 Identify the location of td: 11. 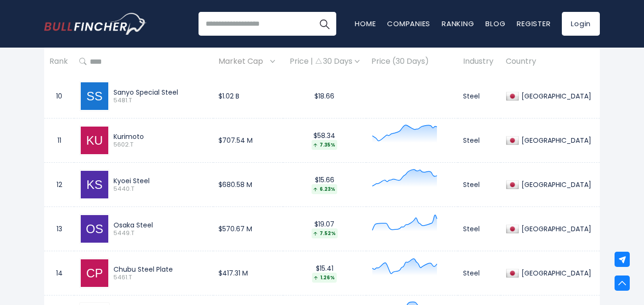
(59, 140).